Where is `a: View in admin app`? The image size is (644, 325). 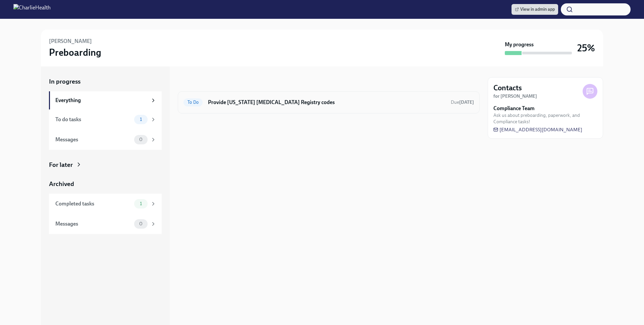 a: View in admin app is located at coordinates (535, 9).